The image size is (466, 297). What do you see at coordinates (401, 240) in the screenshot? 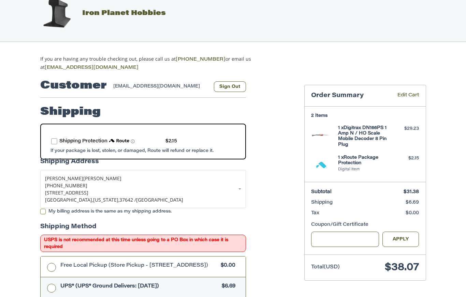
I see `button: Apply` at bounding box center [401, 240].